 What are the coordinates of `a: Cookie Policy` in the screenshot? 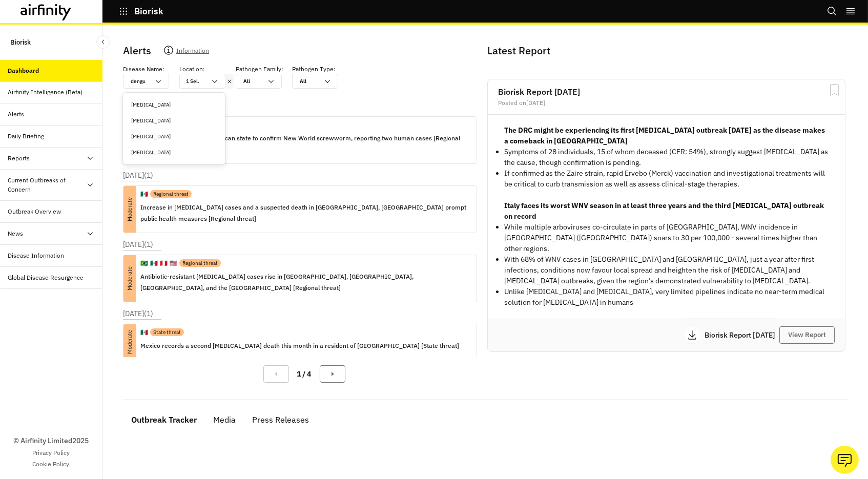 It's located at (51, 464).